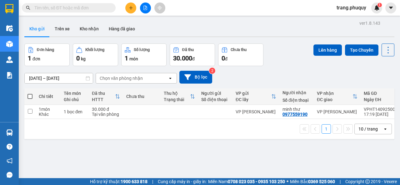 This screenshot has height=185, width=400. What do you see at coordinates (297, 109) in the screenshot?
I see `div: minh thư` at bounding box center [297, 109].